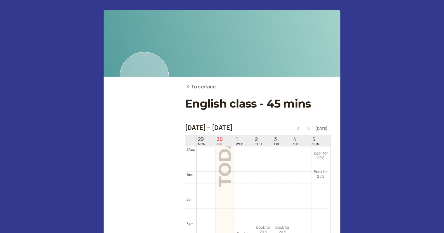  I want to click on div: 12, so click(191, 149).